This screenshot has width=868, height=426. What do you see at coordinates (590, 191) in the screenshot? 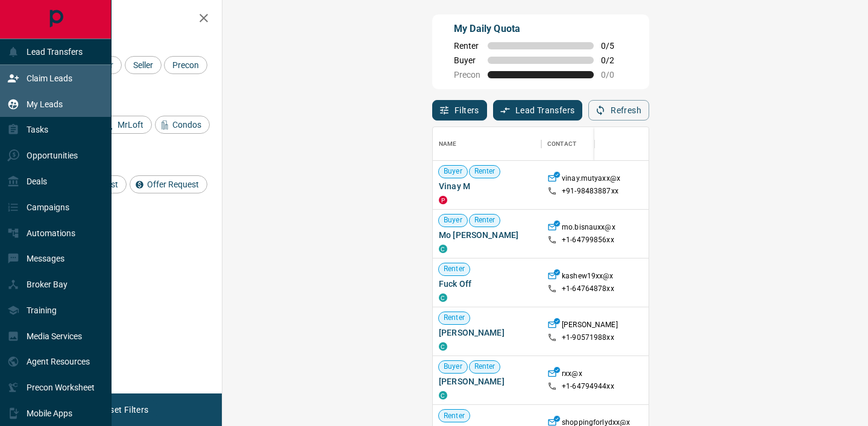
I see `p: +91- 98483887xx` at bounding box center [590, 191].